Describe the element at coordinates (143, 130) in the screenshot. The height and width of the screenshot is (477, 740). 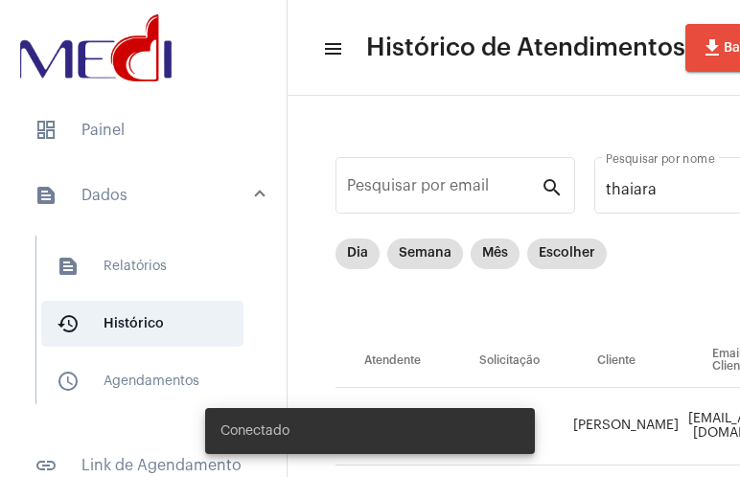
I see `span: Painel` at that location.